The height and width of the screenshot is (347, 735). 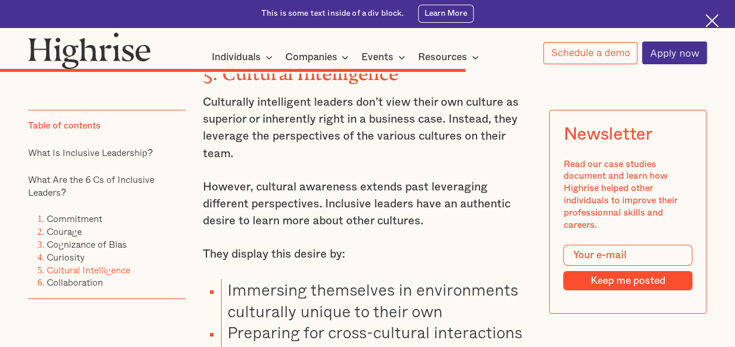 I want to click on a: Schedule a demo, so click(x=590, y=53).